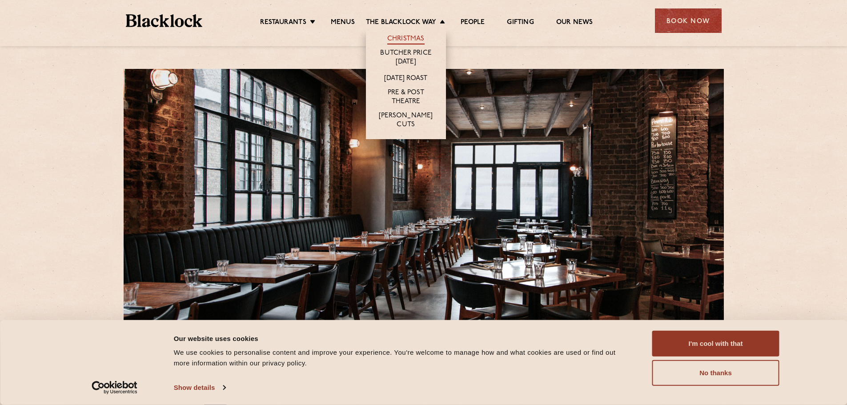 This screenshot has height=405, width=847. I want to click on a: People, so click(473, 23).